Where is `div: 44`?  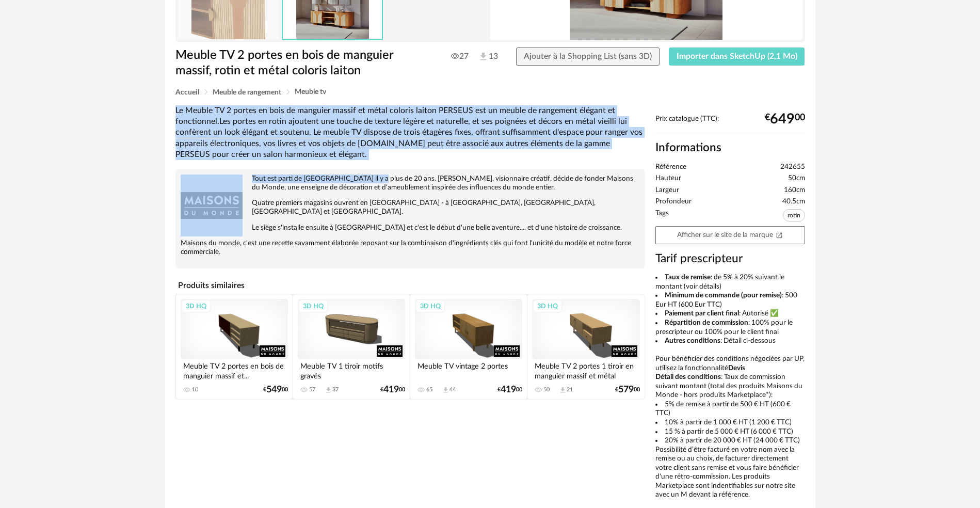 div: 44 is located at coordinates (453, 389).